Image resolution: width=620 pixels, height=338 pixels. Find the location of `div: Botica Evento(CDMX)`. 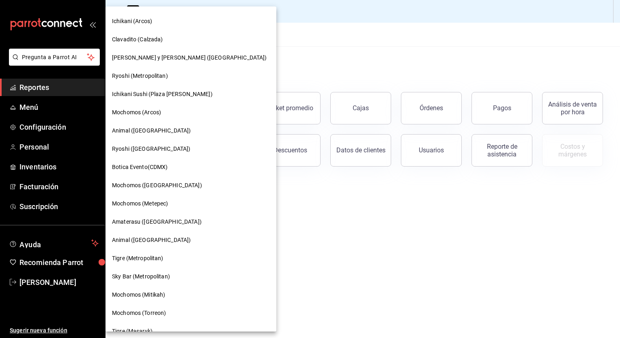

div: Botica Evento(CDMX) is located at coordinates (191, 167).